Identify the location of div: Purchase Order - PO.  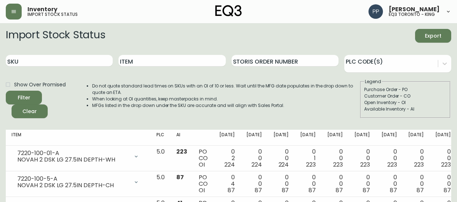
(406, 90).